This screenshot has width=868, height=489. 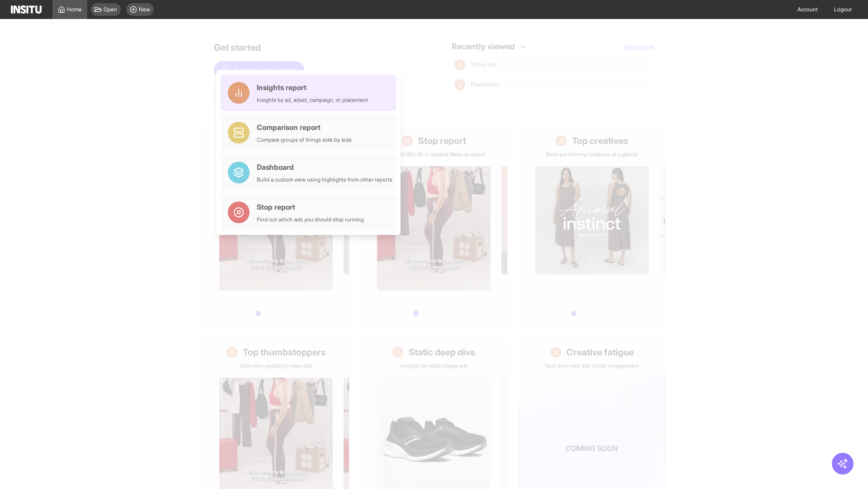 What do you see at coordinates (304, 127) in the screenshot?
I see `div: Comparison report` at bounding box center [304, 127].